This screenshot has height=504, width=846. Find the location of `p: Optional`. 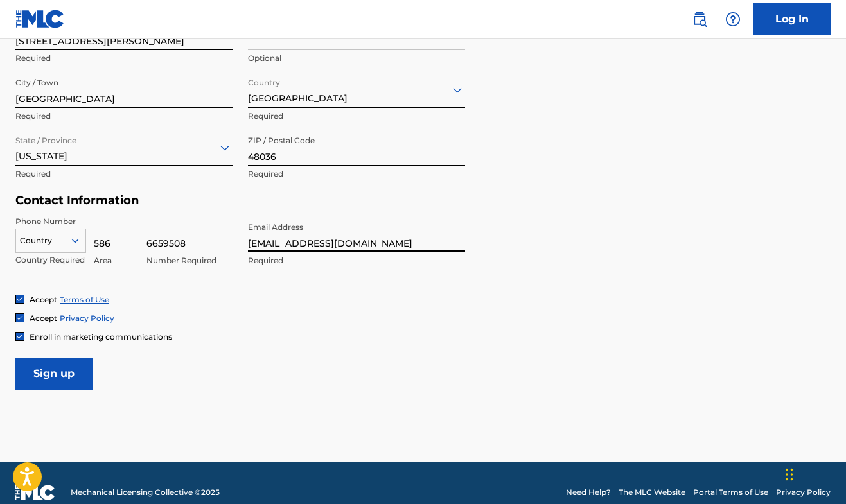

p: Optional is located at coordinates (357, 58).